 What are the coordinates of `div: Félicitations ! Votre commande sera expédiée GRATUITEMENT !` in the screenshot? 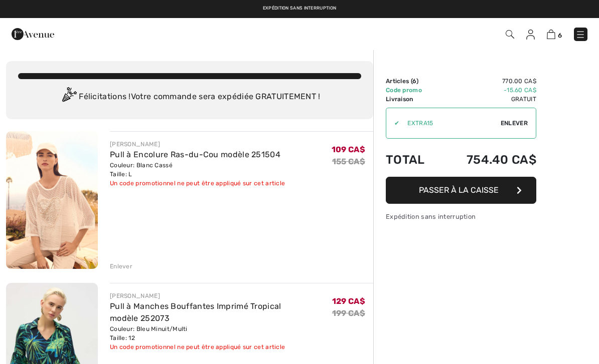 It's located at (190, 97).